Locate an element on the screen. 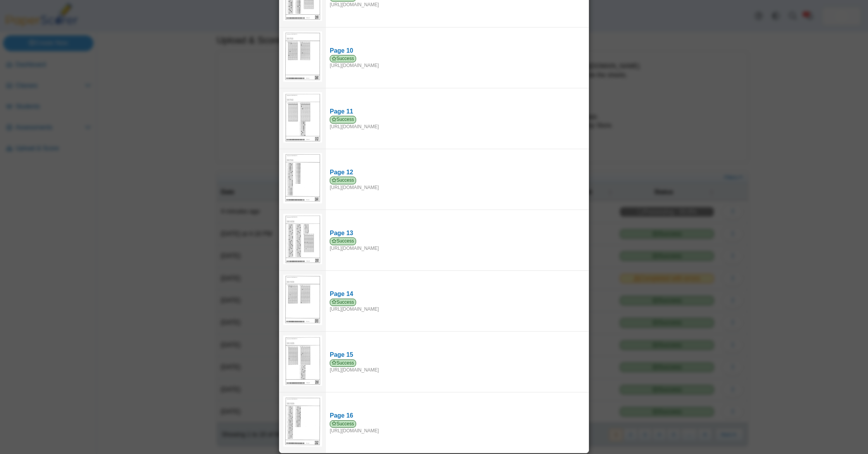 This screenshot has height=454, width=868. img: 3198211_OCTOBER_10_2025T22_32_15_971000000.jpeg is located at coordinates (303, 178).